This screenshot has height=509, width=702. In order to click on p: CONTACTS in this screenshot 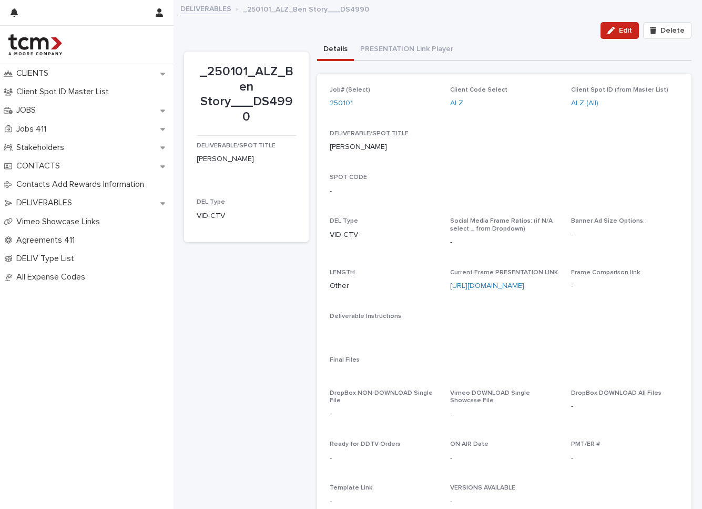, I will do `click(40, 166)`.